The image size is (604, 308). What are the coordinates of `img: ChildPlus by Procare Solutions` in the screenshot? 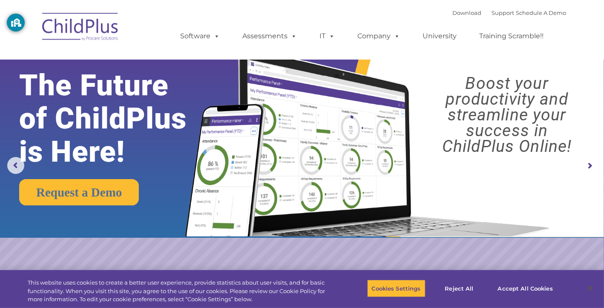 It's located at (80, 28).